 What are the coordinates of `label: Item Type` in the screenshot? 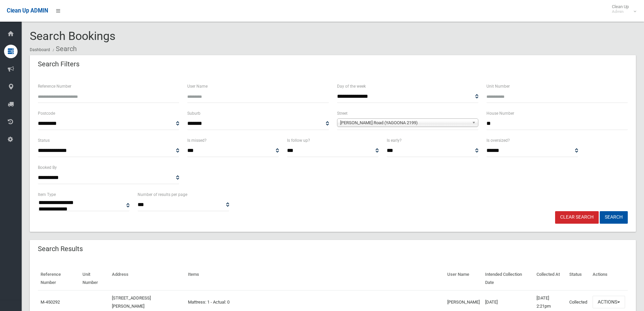 It's located at (46, 195).